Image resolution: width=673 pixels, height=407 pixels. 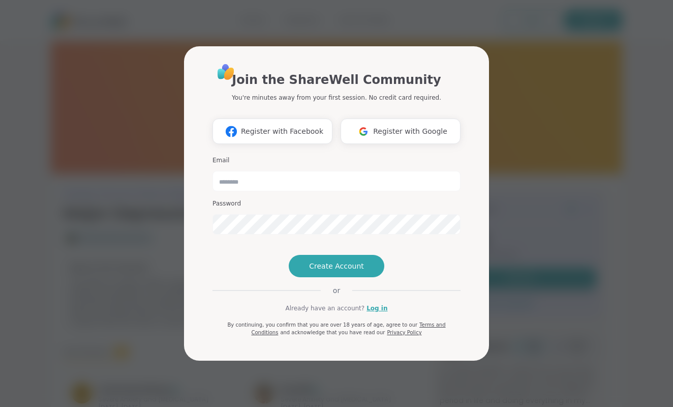 I want to click on button: Create Account, so click(x=337, y=266).